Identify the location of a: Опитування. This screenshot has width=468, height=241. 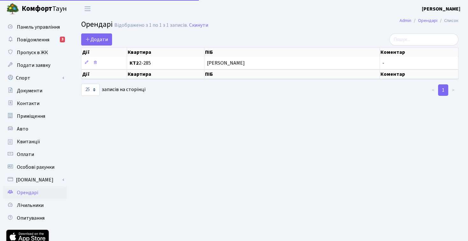
(35, 218).